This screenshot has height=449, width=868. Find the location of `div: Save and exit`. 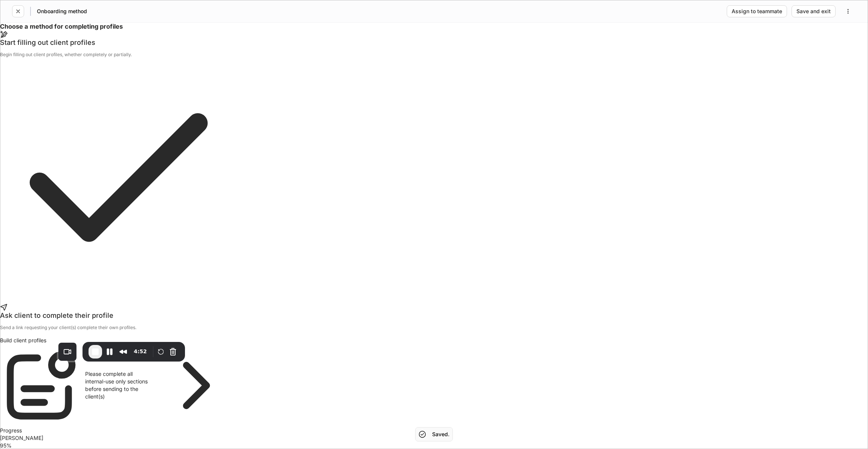

div: Save and exit is located at coordinates (813, 12).